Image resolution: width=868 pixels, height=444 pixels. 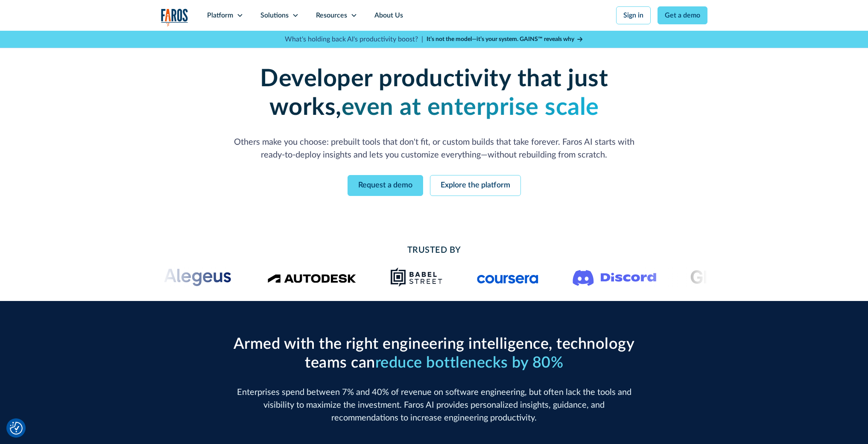 I want to click on img: Logo of the design software company Autodesk., so click(x=312, y=277).